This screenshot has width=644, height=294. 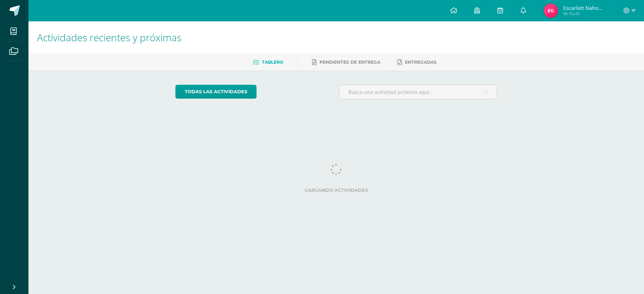 What do you see at coordinates (349, 62) in the screenshot?
I see `span: Pendientes de entrega` at bounding box center [349, 62].